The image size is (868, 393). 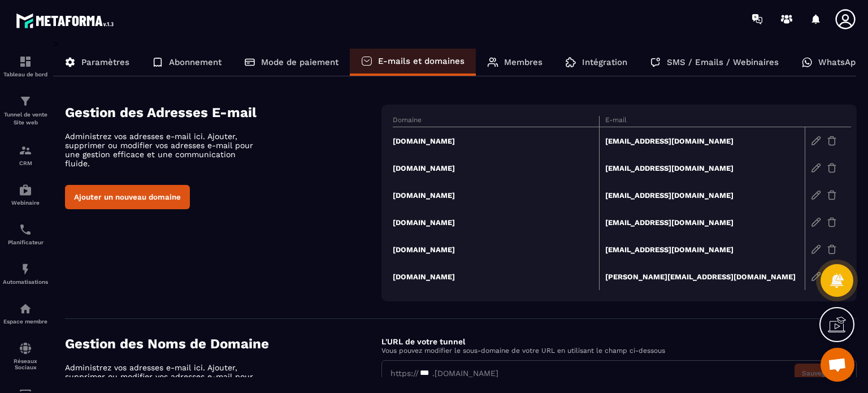 I want to click on p: Vous pouvez modifier le sous-domaine de votre URL en utilisant le champ ci-dessous, so click(x=619, y=351).